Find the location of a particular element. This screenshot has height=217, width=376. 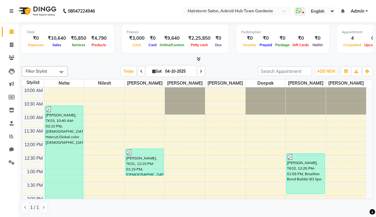

div: 4 is located at coordinates (352, 38).